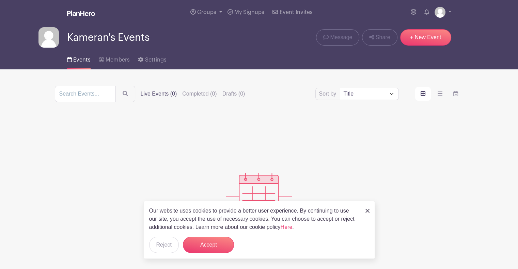 The width and height of the screenshot is (518, 269). I want to click on a: Share, so click(379, 37).